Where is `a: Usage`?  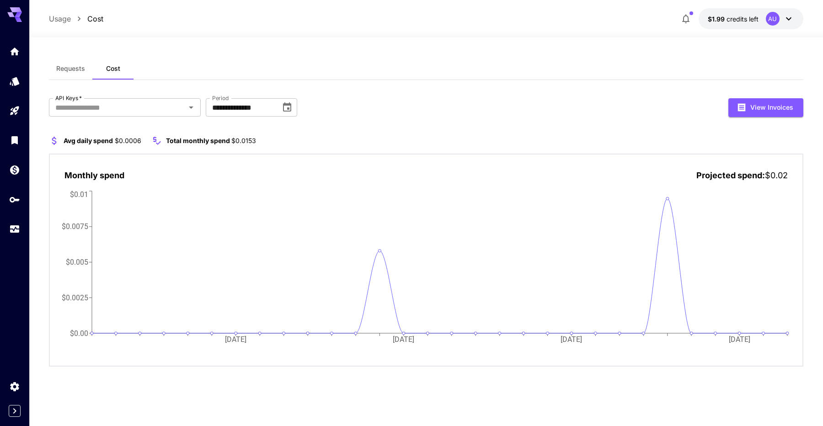
a: Usage is located at coordinates (60, 19).